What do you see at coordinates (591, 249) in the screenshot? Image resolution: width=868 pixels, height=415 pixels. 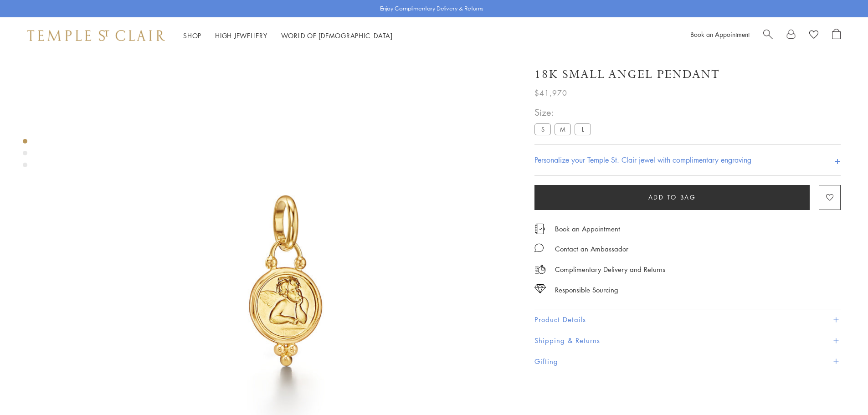 I see `div: Contact an Ambassador` at bounding box center [591, 249].